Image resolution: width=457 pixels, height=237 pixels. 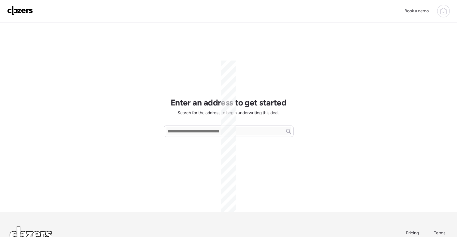 What do you see at coordinates (228, 113) in the screenshot?
I see `span: Search for the address to begin underwriting this deal.` at bounding box center [228, 113].